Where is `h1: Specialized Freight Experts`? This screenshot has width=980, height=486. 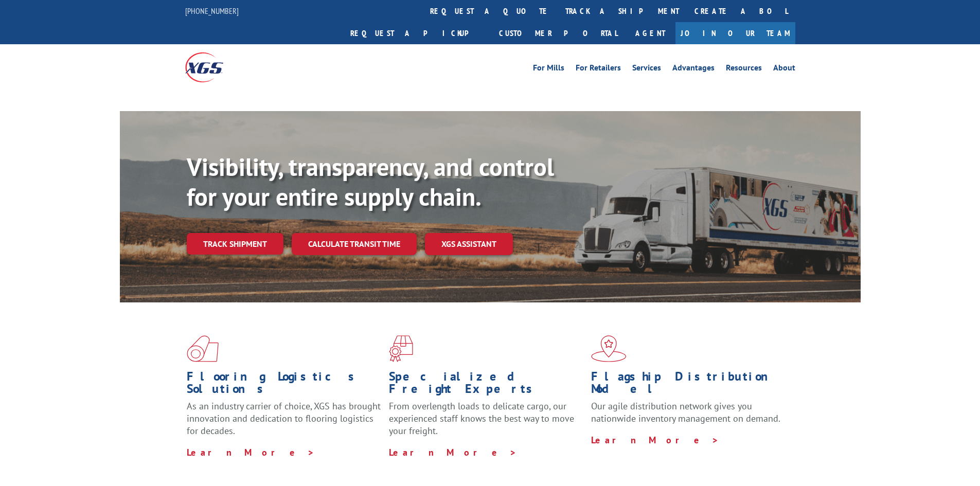
h1: Specialized Freight Experts is located at coordinates (486, 385).